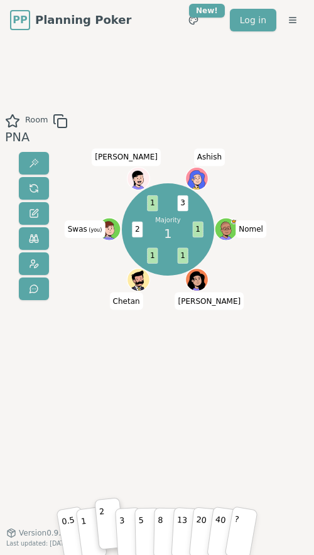 Image resolution: width=314 pixels, height=555 pixels. What do you see at coordinates (36, 121) in the screenshot?
I see `span: Room` at bounding box center [36, 121].